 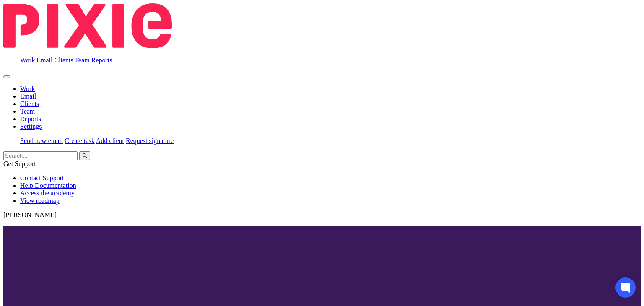 I want to click on span: View roadmap, so click(x=40, y=201).